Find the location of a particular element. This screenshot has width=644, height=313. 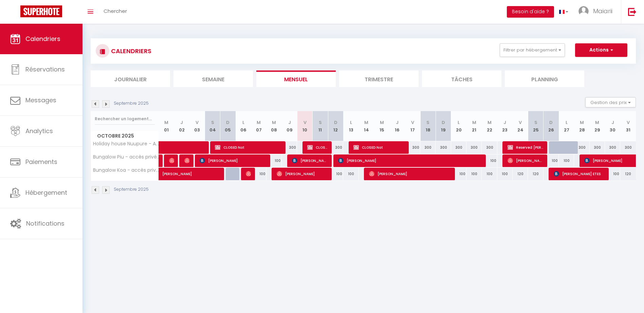

button: Gestion des prix is located at coordinates (611, 102).